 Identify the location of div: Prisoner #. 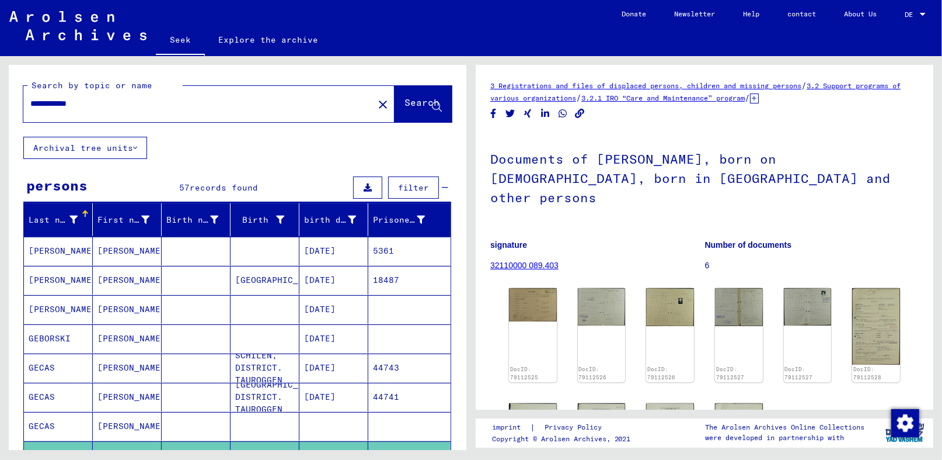
(406, 220).